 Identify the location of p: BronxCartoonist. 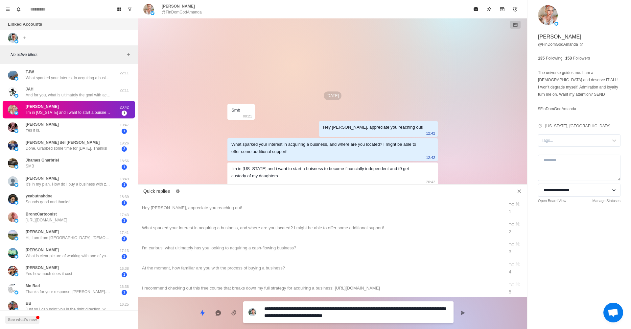
(41, 214).